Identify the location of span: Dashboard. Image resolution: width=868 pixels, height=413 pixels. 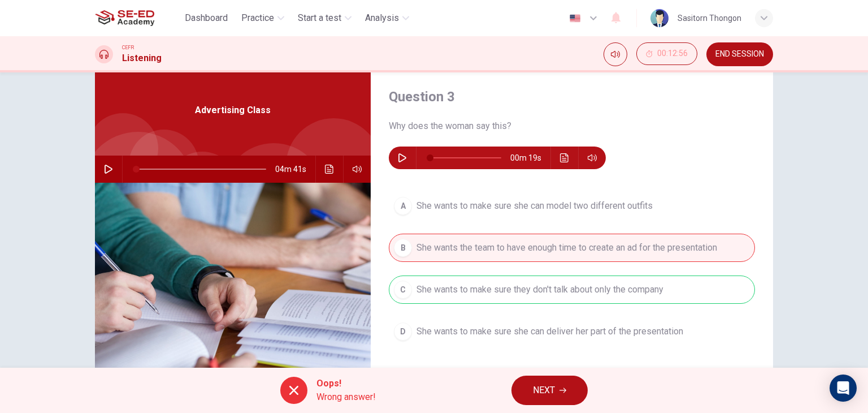
(206, 18).